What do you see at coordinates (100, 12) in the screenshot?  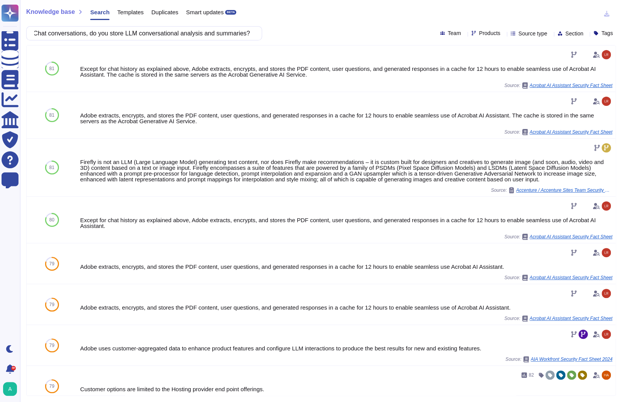 I see `span: Search` at bounding box center [100, 12].